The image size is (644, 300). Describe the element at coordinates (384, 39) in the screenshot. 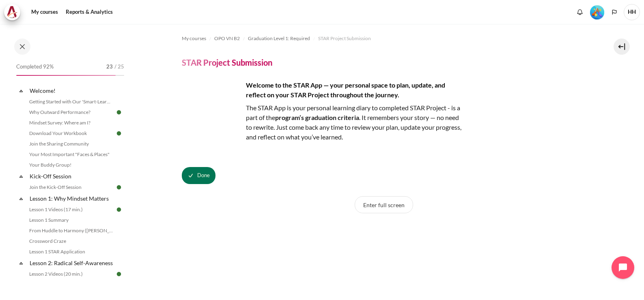

I see `nav: Navigation bar` at that location.